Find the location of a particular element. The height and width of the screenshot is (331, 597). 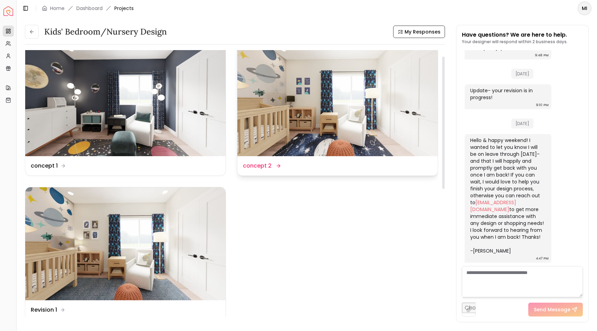

a: Home is located at coordinates (57, 8).